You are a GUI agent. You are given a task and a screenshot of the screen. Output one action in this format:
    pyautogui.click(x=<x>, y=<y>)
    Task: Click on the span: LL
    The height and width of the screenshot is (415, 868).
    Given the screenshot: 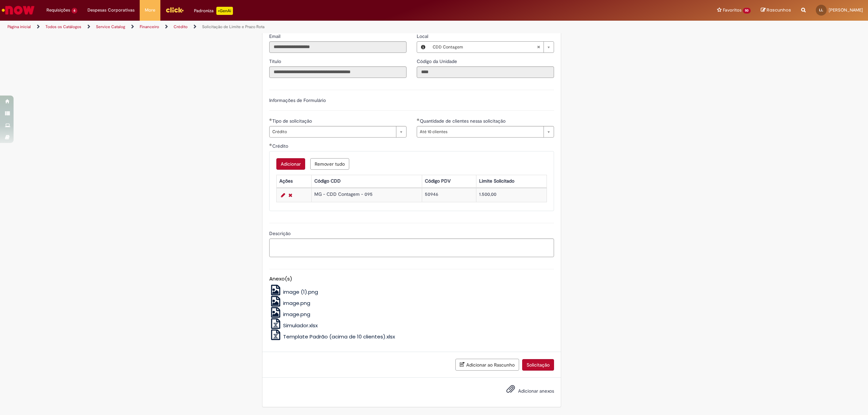 What is the action you would take?
    pyautogui.click(x=821, y=10)
    